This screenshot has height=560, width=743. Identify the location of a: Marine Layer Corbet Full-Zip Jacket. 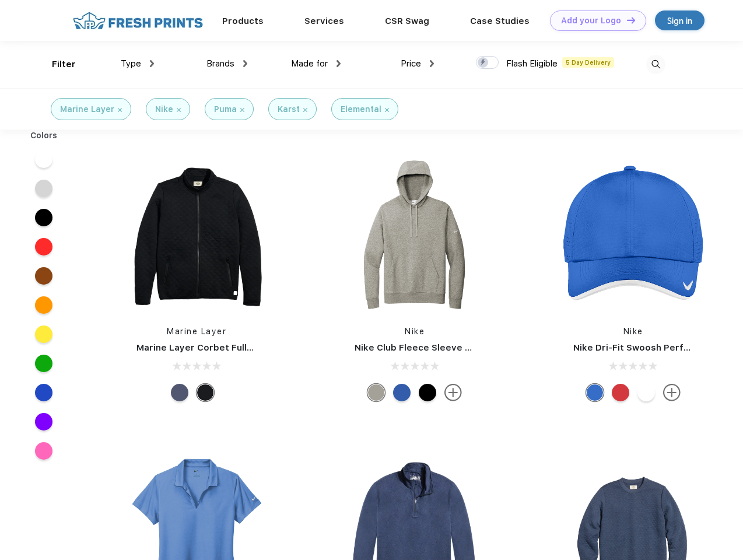
(217, 347).